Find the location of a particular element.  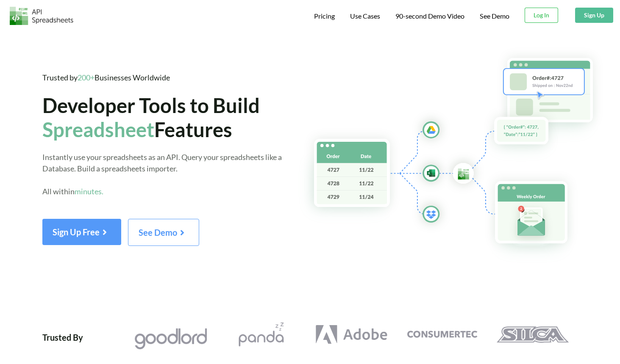

button: Sign Up is located at coordinates (594, 15).